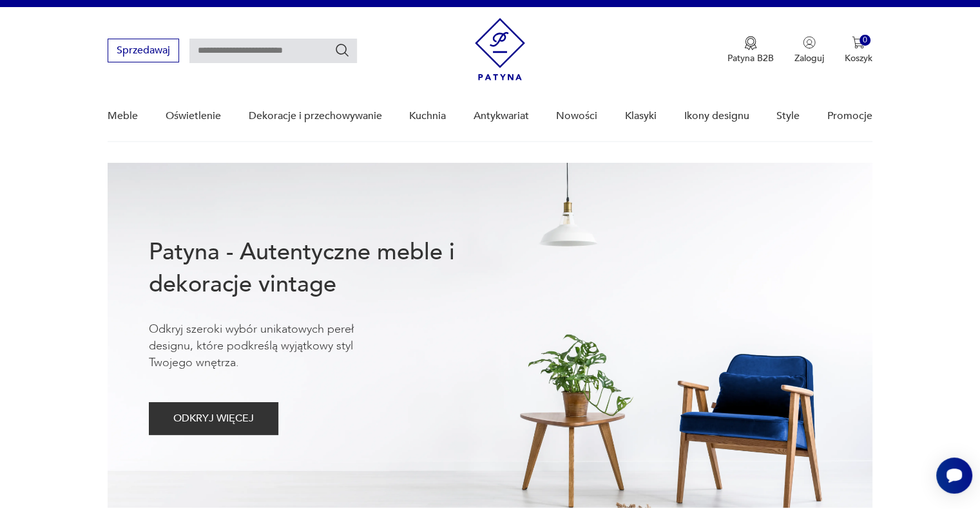 The image size is (980, 509). What do you see at coordinates (194, 116) in the screenshot?
I see `a: Oświetlenie` at bounding box center [194, 116].